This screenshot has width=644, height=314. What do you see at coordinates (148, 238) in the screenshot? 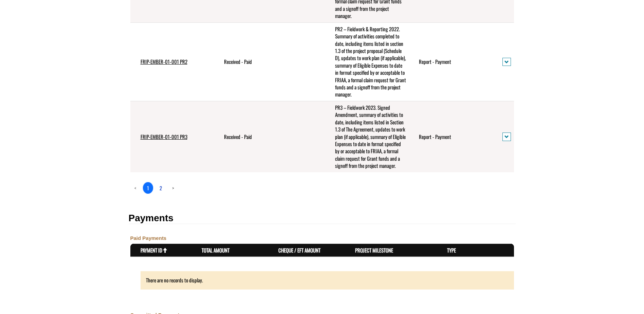
I see `label: Paid Payments` at bounding box center [148, 238].